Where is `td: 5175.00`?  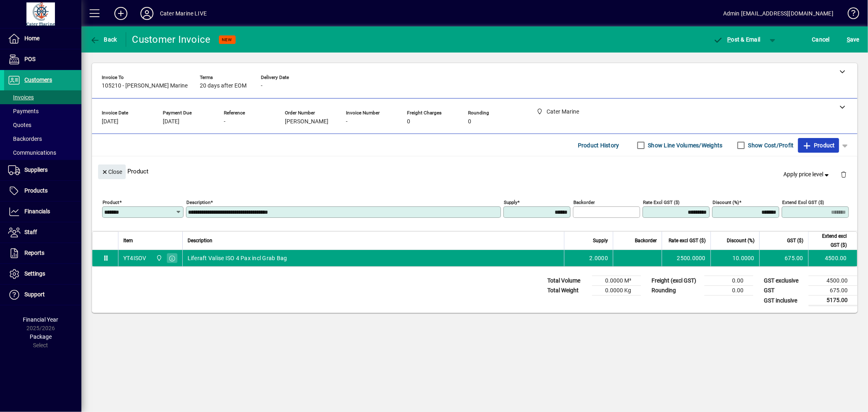
td: 5175.00 is located at coordinates (833, 300).